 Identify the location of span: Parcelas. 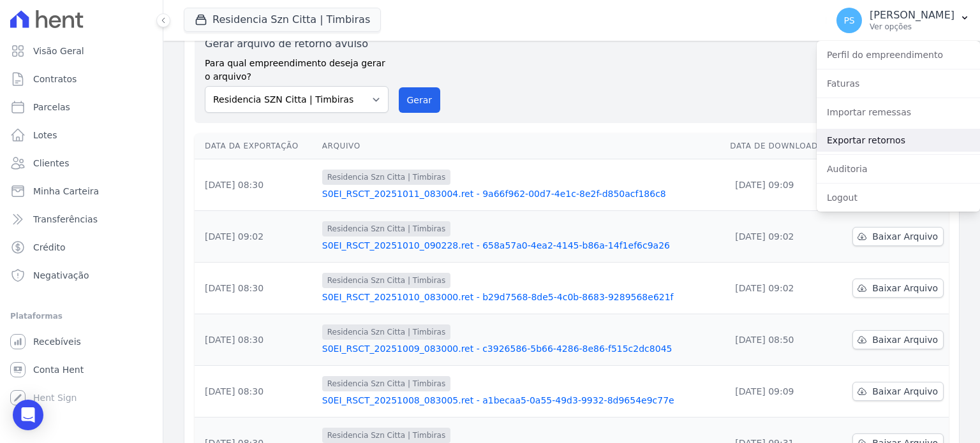
(52, 107).